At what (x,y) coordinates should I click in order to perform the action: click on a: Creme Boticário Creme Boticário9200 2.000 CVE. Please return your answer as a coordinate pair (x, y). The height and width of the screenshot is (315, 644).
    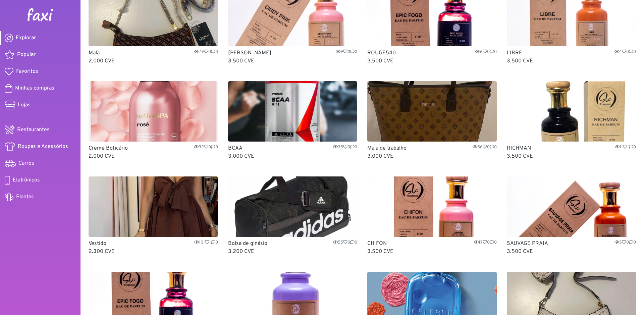
    Looking at the image, I should click on (153, 121).